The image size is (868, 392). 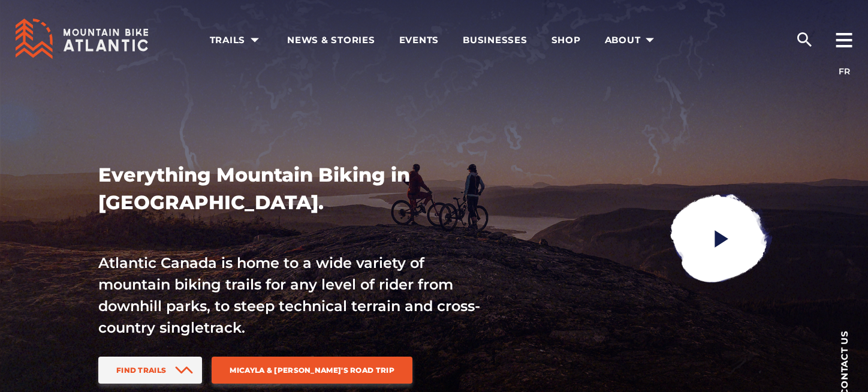 What do you see at coordinates (844, 71) in the screenshot?
I see `a: FR` at bounding box center [844, 71].